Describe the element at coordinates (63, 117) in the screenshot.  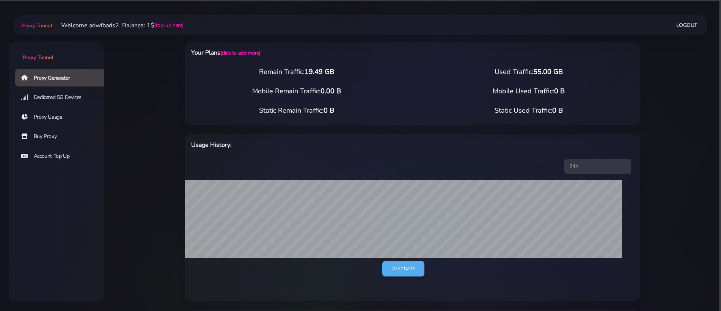
I see `a: Proxy Usage` at that location.